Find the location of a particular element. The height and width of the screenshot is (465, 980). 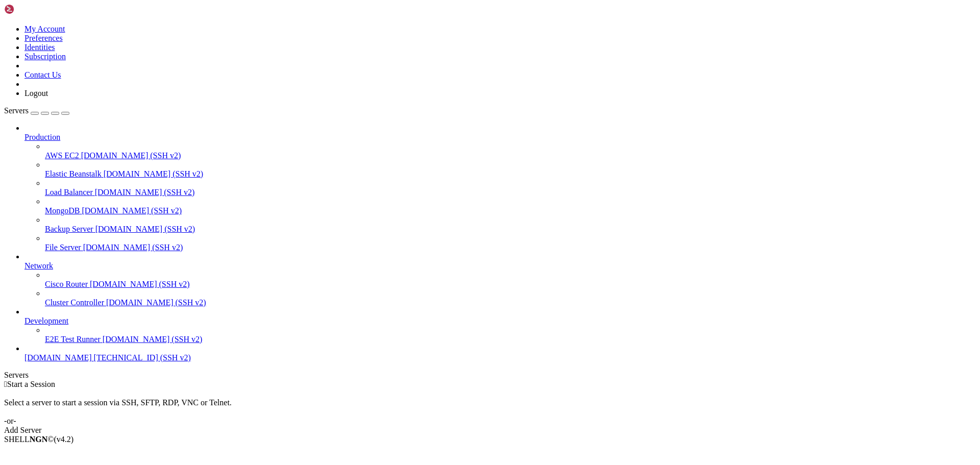

img: Shellngn is located at coordinates (33, 9).